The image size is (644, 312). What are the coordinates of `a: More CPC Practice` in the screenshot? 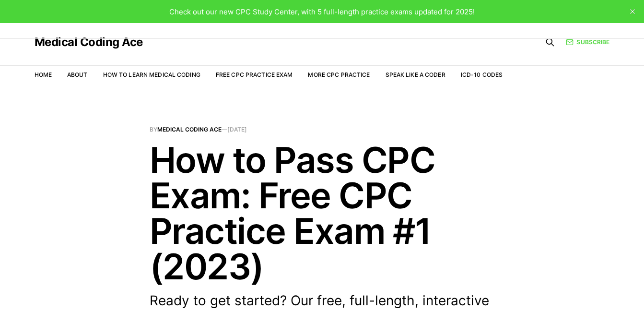 It's located at (339, 74).